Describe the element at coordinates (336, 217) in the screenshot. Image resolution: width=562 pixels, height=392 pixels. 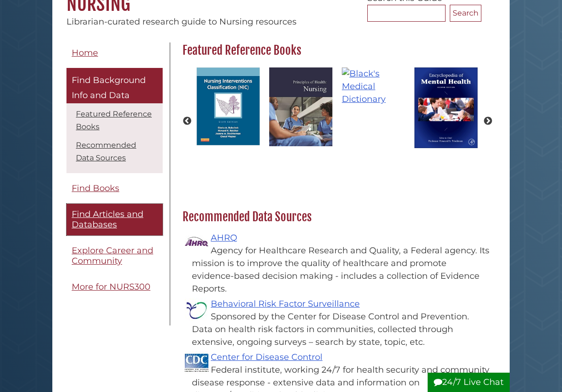
I see `h2: Recommended Data Sources` at that location.